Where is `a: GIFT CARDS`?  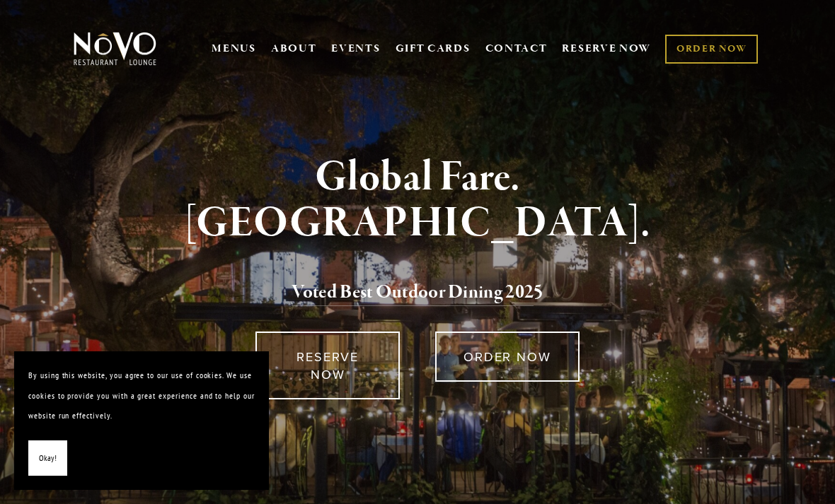
a: GIFT CARDS is located at coordinates (433, 49).